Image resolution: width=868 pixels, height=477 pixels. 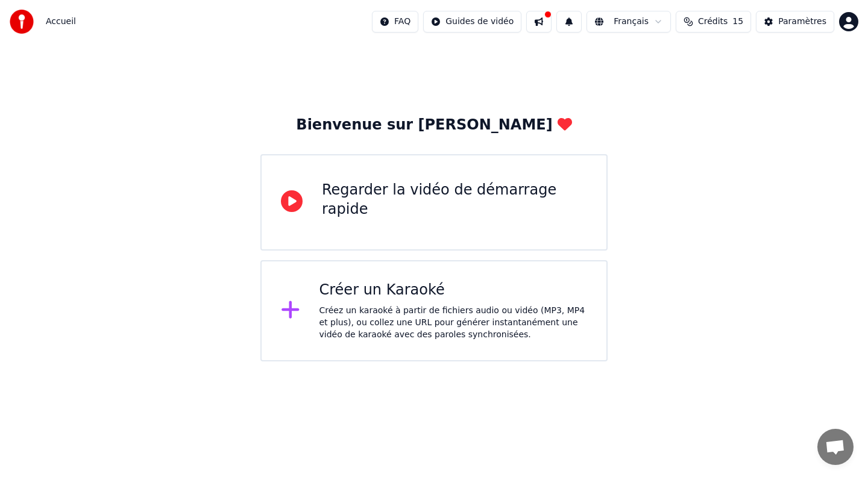 I want to click on button: Guides de vidéo, so click(x=472, y=22).